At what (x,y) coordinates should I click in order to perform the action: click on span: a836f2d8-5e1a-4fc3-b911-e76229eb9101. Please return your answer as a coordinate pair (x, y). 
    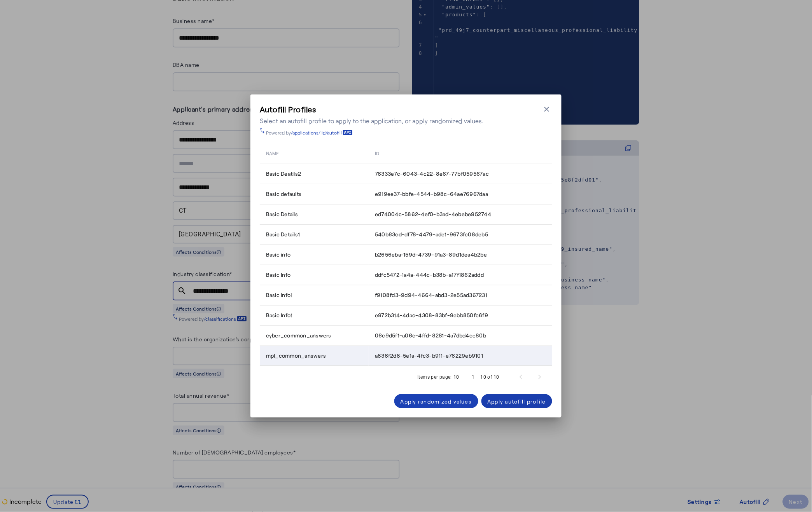
    Looking at the image, I should click on (429, 356).